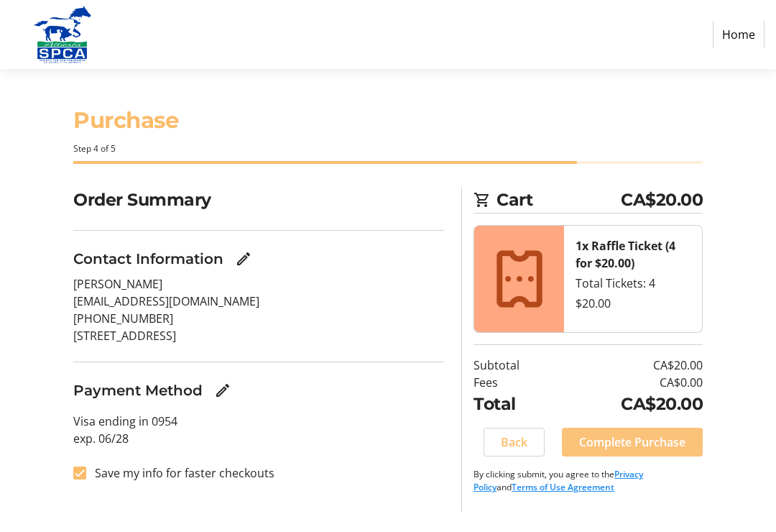  What do you see at coordinates (513, 442) in the screenshot?
I see `span: Back` at bounding box center [513, 442].